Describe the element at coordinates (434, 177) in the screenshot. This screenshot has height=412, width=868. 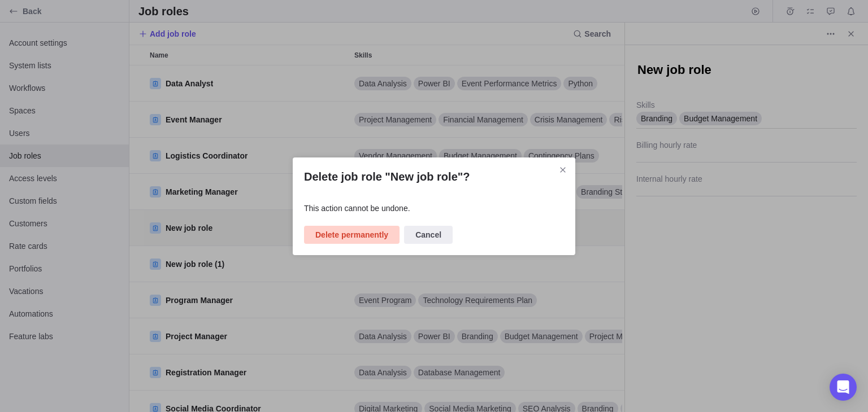
I see `h2: Delete job role "New job role"?` at that location.